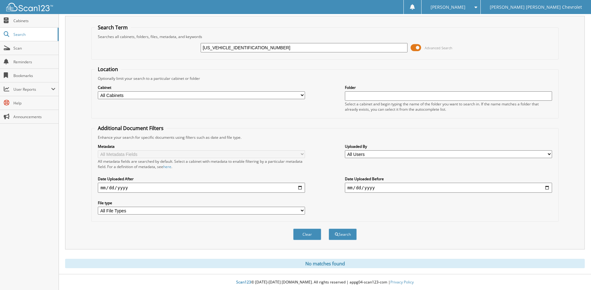 The height and width of the screenshot is (290, 591). What do you see at coordinates (201, 179) in the screenshot?
I see `label: Date Uploaded After` at bounding box center [201, 179].